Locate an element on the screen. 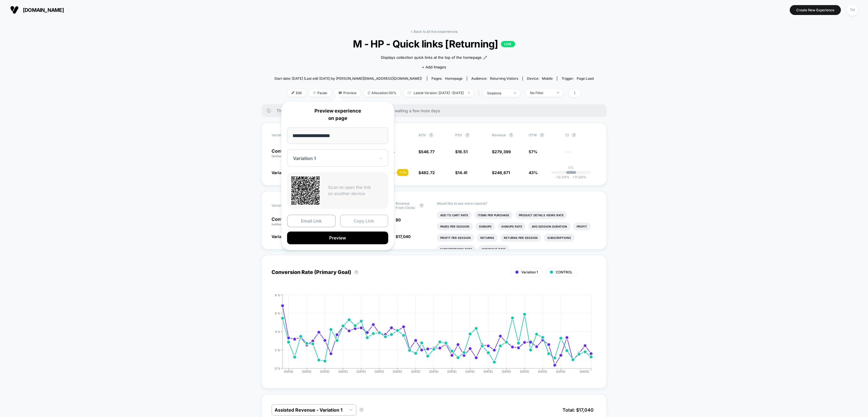  p: Preview experience on page is located at coordinates (338, 114).